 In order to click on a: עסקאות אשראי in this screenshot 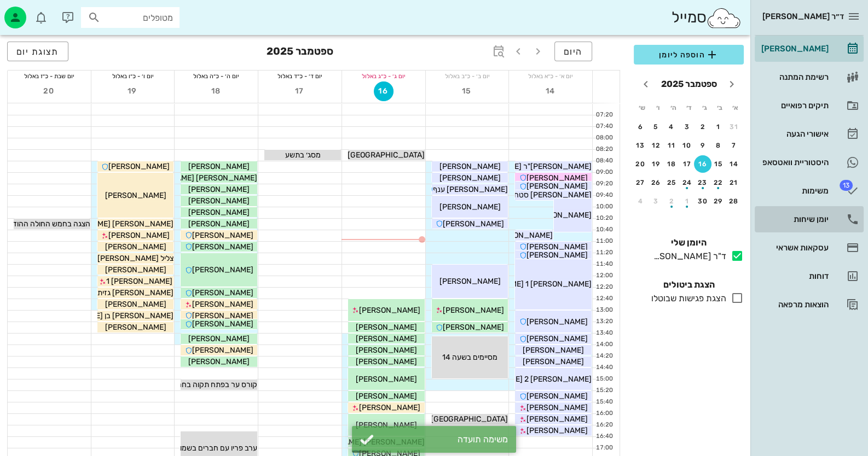, I will do `click(809, 248)`.